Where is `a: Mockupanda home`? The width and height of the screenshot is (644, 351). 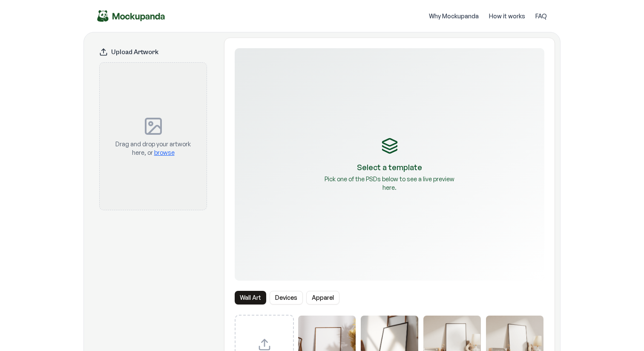 a: Mockupanda home is located at coordinates (131, 16).